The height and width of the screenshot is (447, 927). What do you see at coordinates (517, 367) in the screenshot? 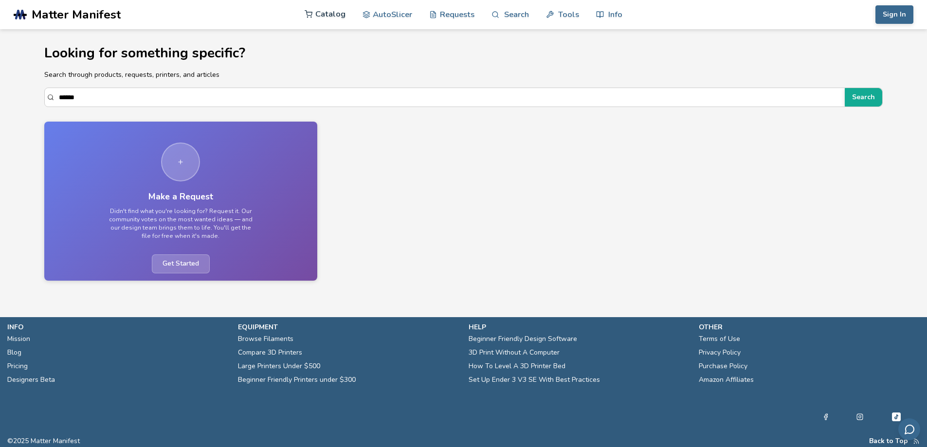
I see `a: How To Level A 3D Printer Bed` at bounding box center [517, 367].